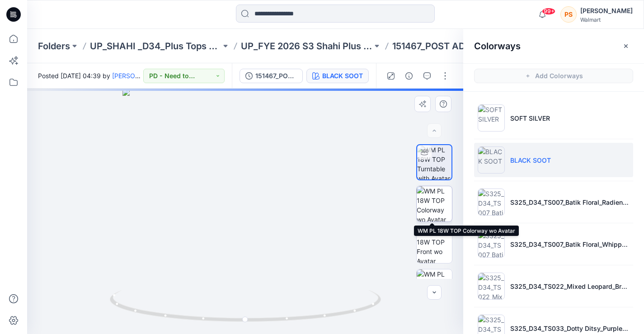 This screenshot has height=334, width=644. Describe the element at coordinates (54, 46) in the screenshot. I see `p: Folders` at that location.